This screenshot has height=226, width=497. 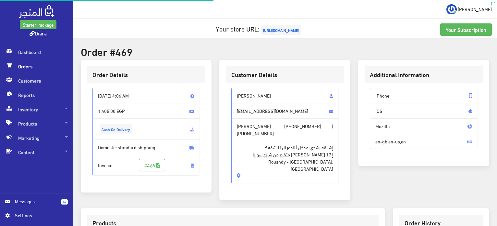 What do you see at coordinates (35, 201) in the screenshot?
I see `span: Messages` at bounding box center [35, 201].